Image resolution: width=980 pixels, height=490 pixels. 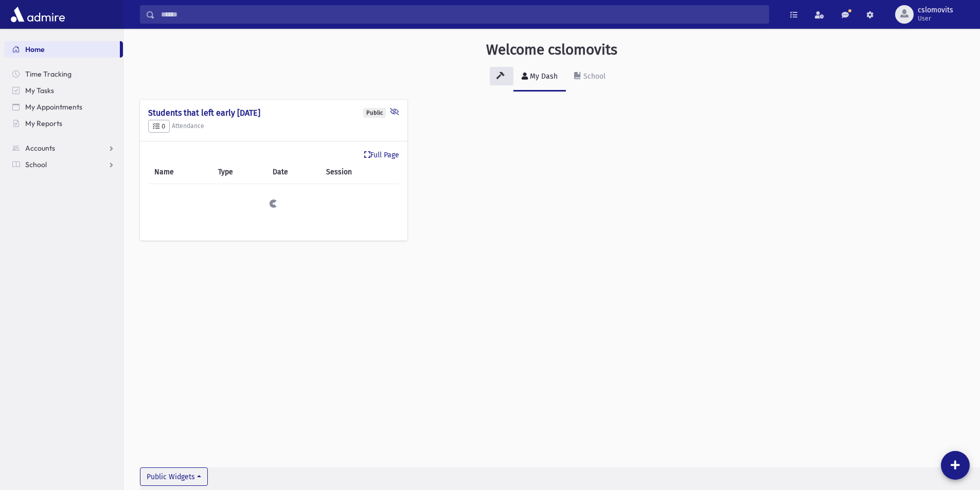 I want to click on div: My Dash, so click(x=543, y=76).